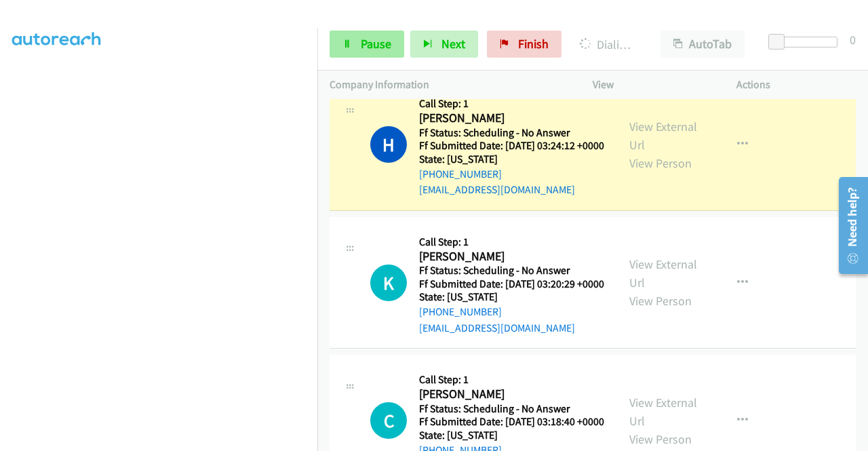  Describe the element at coordinates (444, 44) in the screenshot. I see `button: Next` at that location.